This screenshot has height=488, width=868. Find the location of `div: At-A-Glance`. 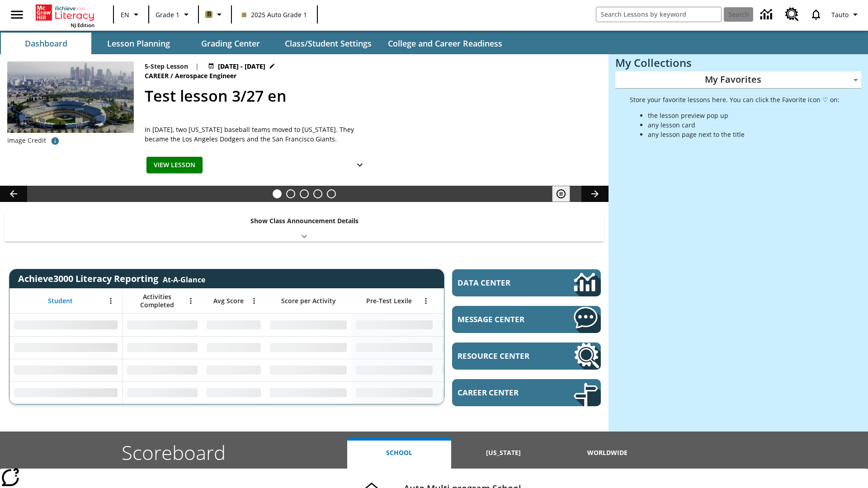

div: At-A-Glance is located at coordinates (184, 279).